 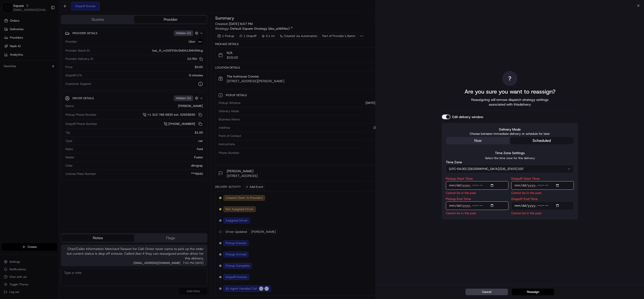 I want to click on label: Pickup End Time, so click(x=458, y=199).